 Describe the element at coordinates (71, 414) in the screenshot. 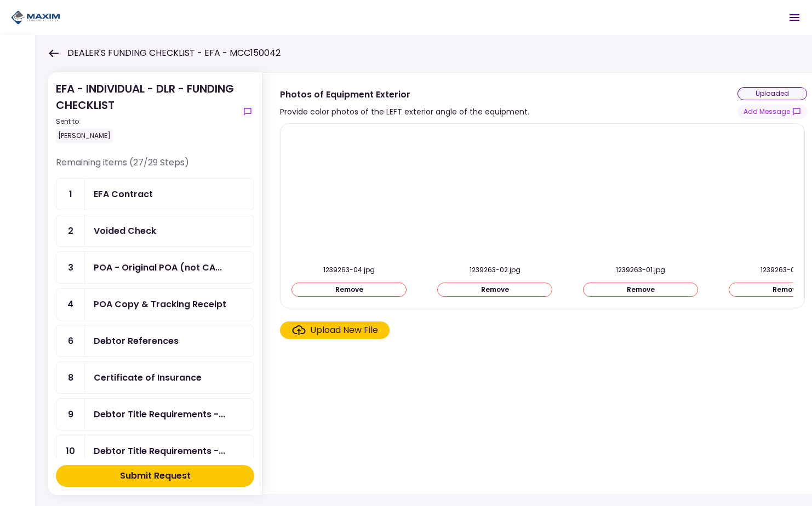

I see `div: 9` at that location.